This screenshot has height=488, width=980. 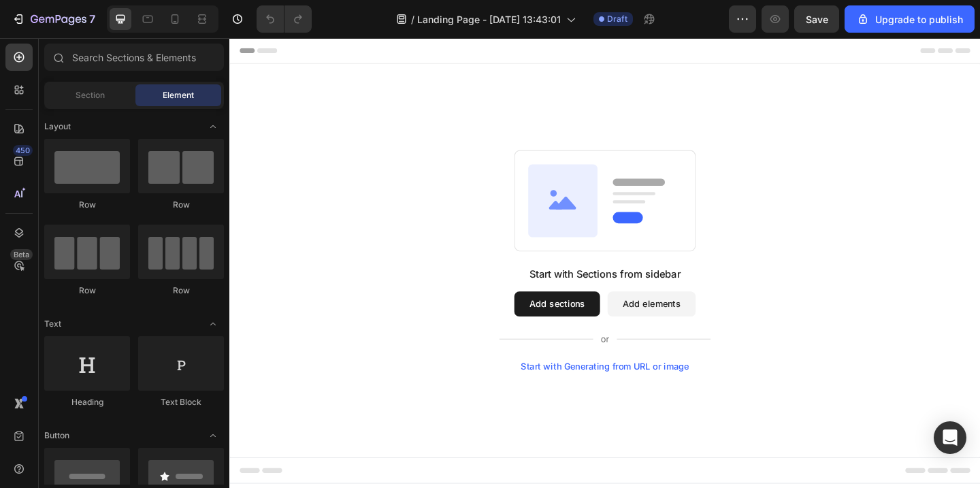 What do you see at coordinates (92, 19) in the screenshot?
I see `p: 7` at bounding box center [92, 19].